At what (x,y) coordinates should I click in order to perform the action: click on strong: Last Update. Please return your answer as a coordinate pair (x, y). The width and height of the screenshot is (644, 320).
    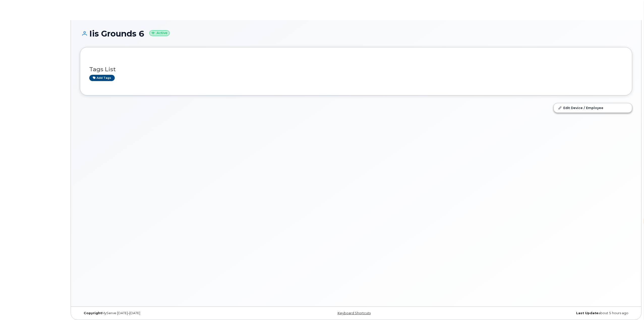
    Looking at the image, I should click on (587, 313).